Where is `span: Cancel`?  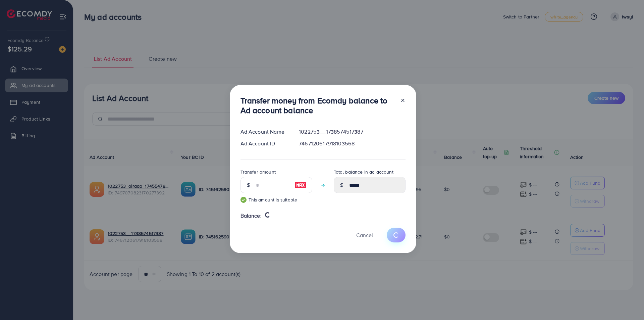 span: Cancel is located at coordinates (365, 235).